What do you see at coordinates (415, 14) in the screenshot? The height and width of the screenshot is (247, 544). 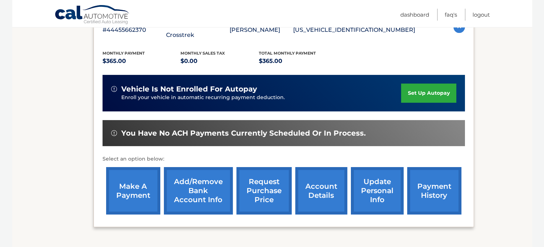 I see `a: Dashboard` at bounding box center [415, 14].